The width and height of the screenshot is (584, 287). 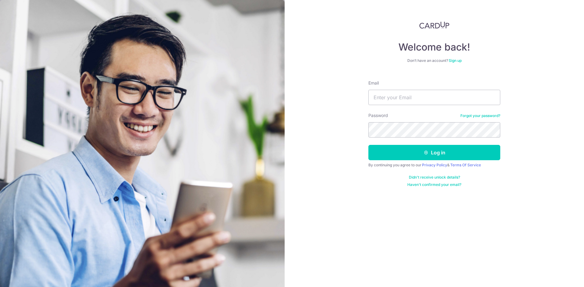 What do you see at coordinates (480, 116) in the screenshot?
I see `a: Forgot your password?` at bounding box center [480, 116].